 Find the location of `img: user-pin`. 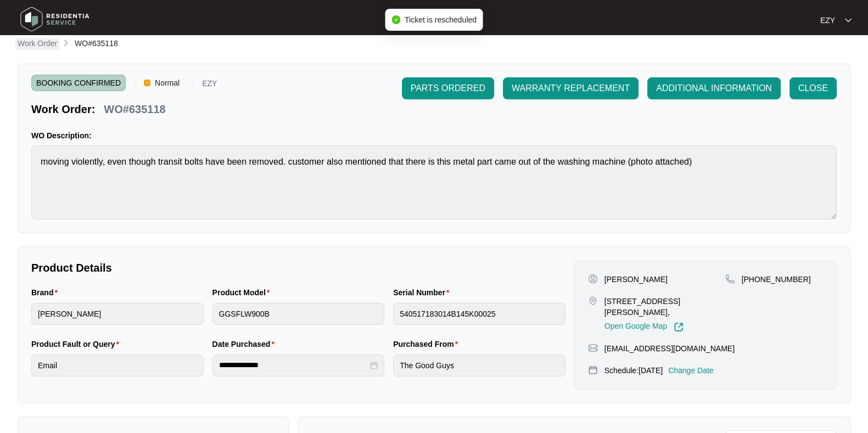

img: user-pin is located at coordinates (593, 279).